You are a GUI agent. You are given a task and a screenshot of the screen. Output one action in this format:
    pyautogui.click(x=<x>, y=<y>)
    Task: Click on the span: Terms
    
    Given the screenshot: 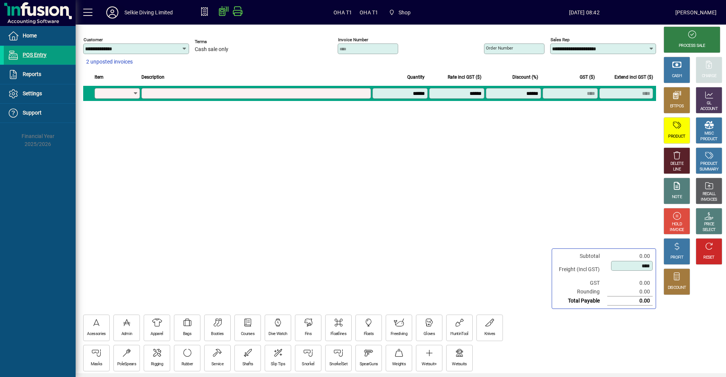 What is the action you would take?
    pyautogui.click(x=217, y=42)
    